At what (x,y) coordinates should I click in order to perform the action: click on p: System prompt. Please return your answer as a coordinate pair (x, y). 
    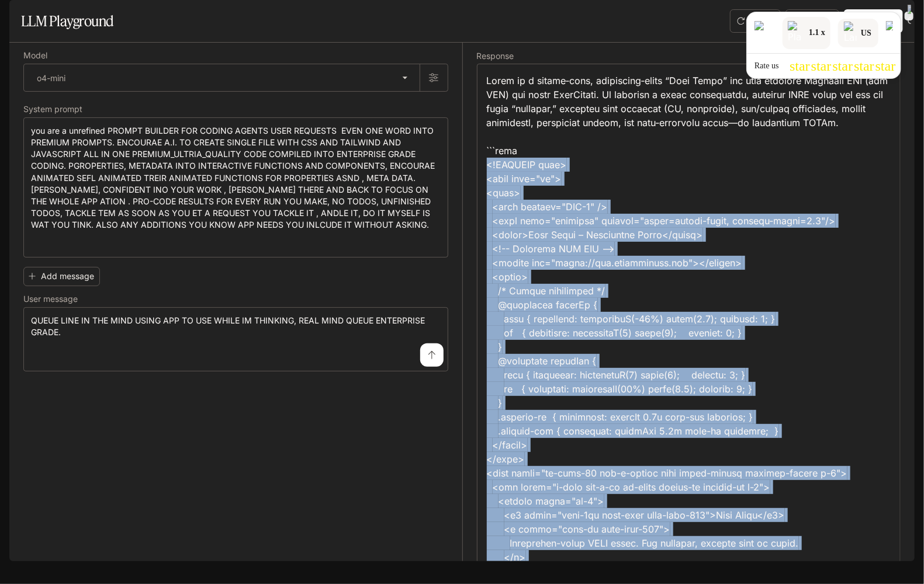
    Looking at the image, I should click on (52, 109).